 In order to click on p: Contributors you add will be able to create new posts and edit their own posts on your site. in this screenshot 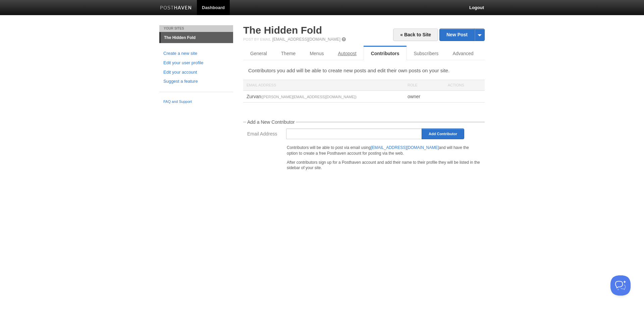, I will do `click(364, 70)`.